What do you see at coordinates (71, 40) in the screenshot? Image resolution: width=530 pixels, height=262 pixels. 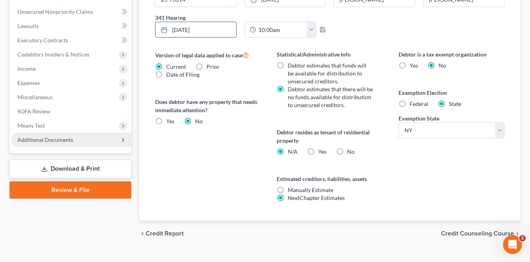 I see `a: Executory Contracts` at bounding box center [71, 40].